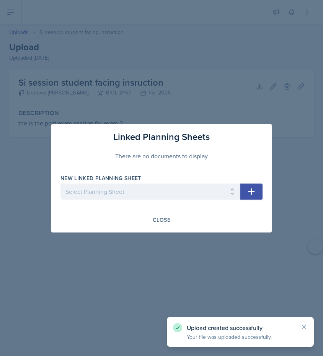  What do you see at coordinates (240, 328) in the screenshot?
I see `p: Upload created successfully` at bounding box center [240, 328].